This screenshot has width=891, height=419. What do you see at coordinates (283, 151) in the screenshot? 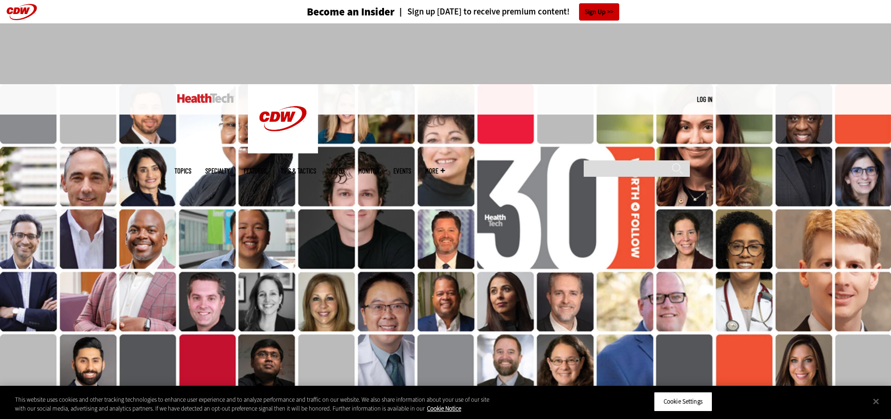
I see `a: CDW` at bounding box center [283, 151].